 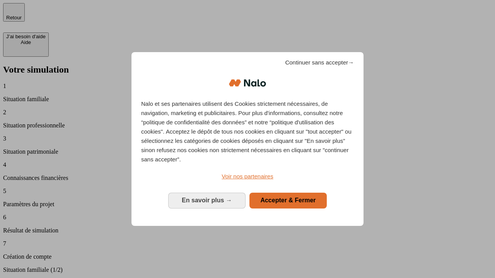 I want to click on button: Accepter & Fermer: Accepter notre traitement des données et fermer, so click(x=288, y=201).